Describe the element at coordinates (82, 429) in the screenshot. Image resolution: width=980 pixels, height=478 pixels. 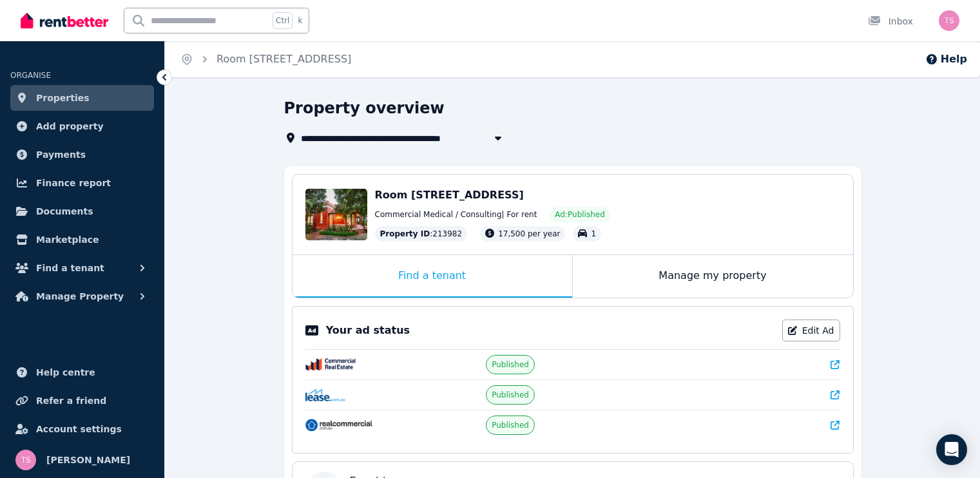
I see `a: Account settings` at that location.